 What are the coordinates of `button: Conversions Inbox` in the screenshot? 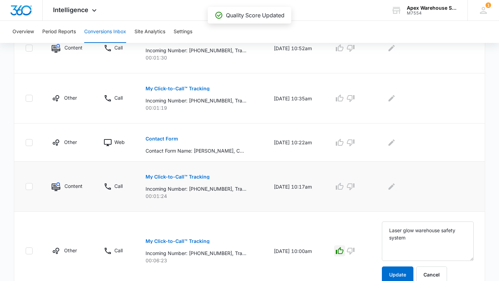 It's located at (105, 32).